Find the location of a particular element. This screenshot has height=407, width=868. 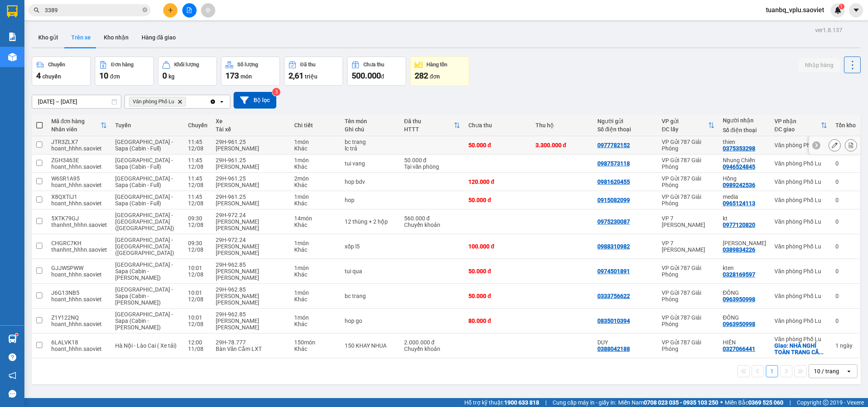

div: Người nhận is located at coordinates (744, 120).